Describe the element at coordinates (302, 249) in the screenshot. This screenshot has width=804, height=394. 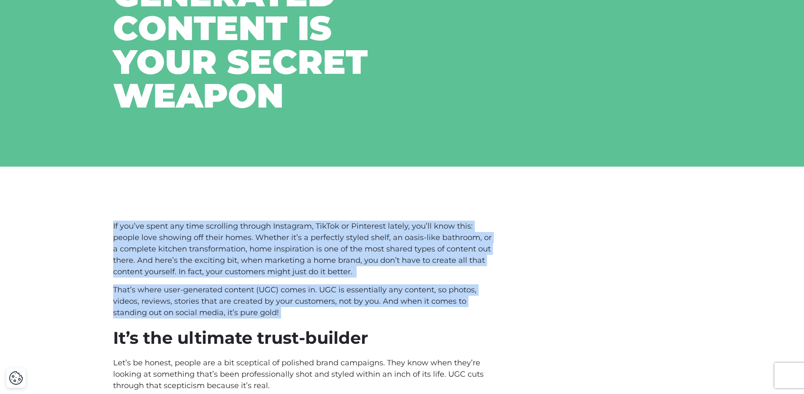
I see `span: If you’ve spent any time scrolling through Instagram, TikTok or Pinterest lately, you’ll know thi...` at that location.